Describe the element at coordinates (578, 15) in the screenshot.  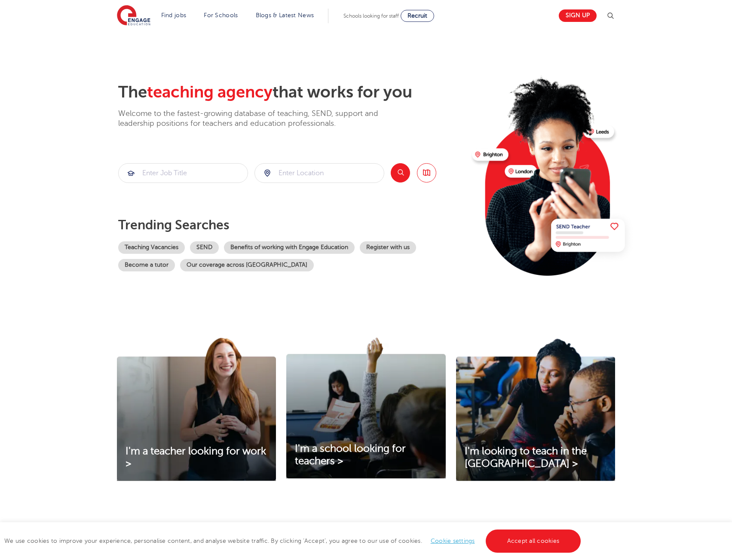
I see `a: Sign up` at that location.